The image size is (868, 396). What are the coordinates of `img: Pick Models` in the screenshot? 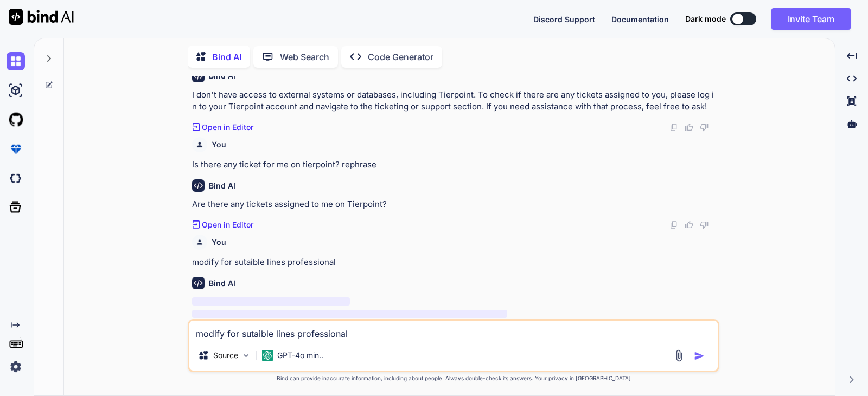 It's located at (246, 356).